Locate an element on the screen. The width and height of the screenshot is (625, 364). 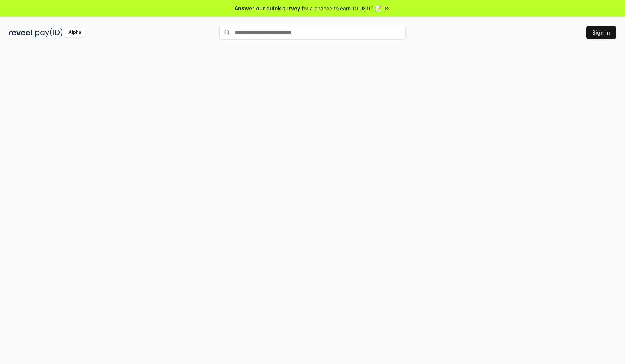
span: for a chance to earn 10 USDT 📝 is located at coordinates (341, 8).